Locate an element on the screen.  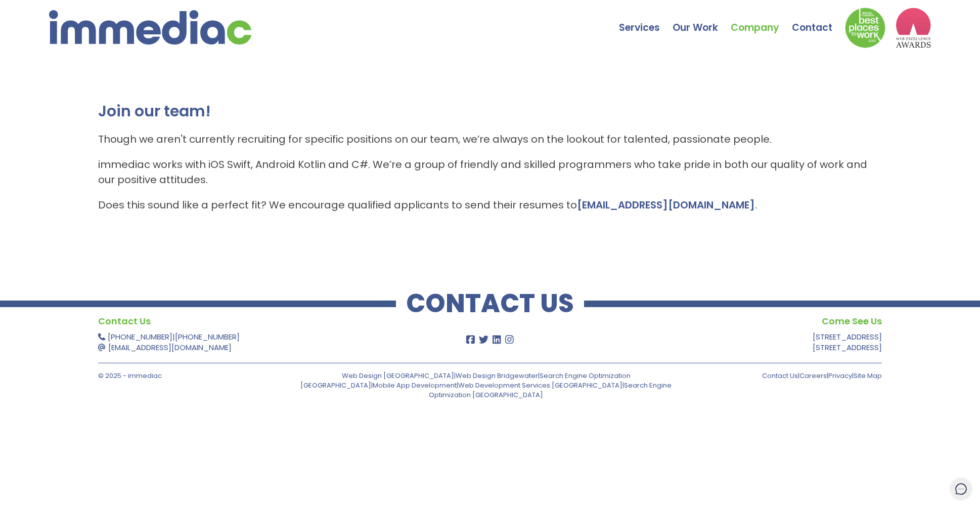
h4: Come See Us is located at coordinates (722, 321).